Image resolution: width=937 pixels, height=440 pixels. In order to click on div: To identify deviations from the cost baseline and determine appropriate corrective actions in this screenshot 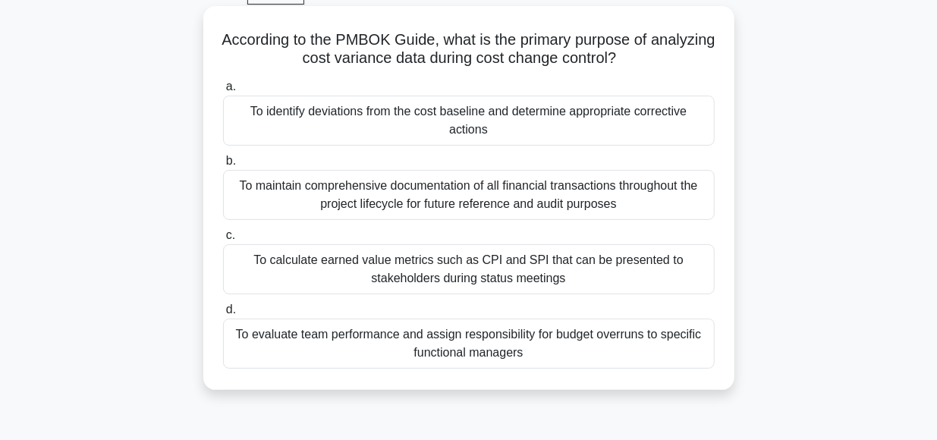, I will do `click(469, 121)`.